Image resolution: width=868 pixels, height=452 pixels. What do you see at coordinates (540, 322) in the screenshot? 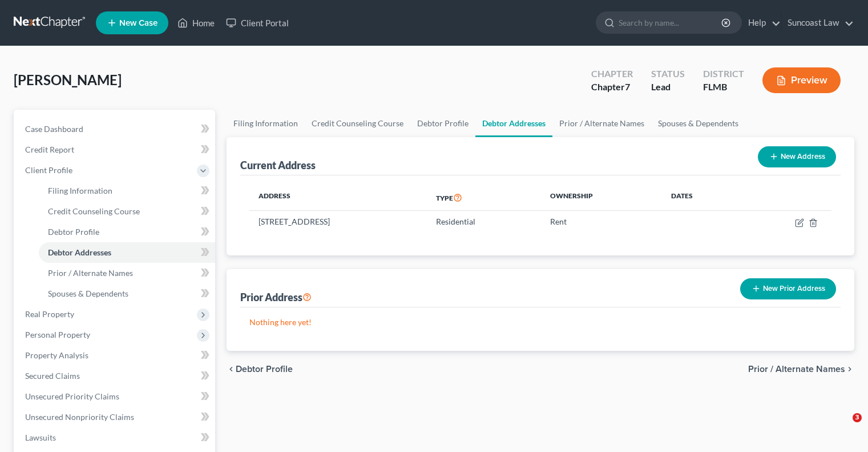
I see `p: Nothing here yet!` at bounding box center [540, 322].